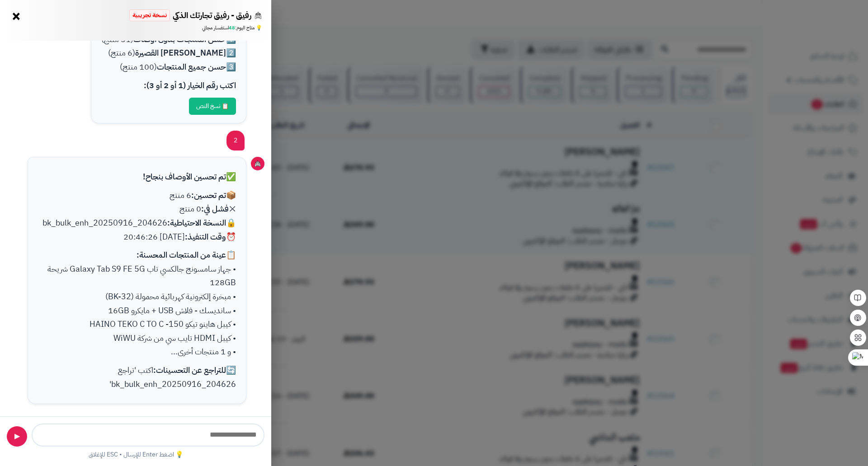  I want to click on div: 2, so click(236, 141).